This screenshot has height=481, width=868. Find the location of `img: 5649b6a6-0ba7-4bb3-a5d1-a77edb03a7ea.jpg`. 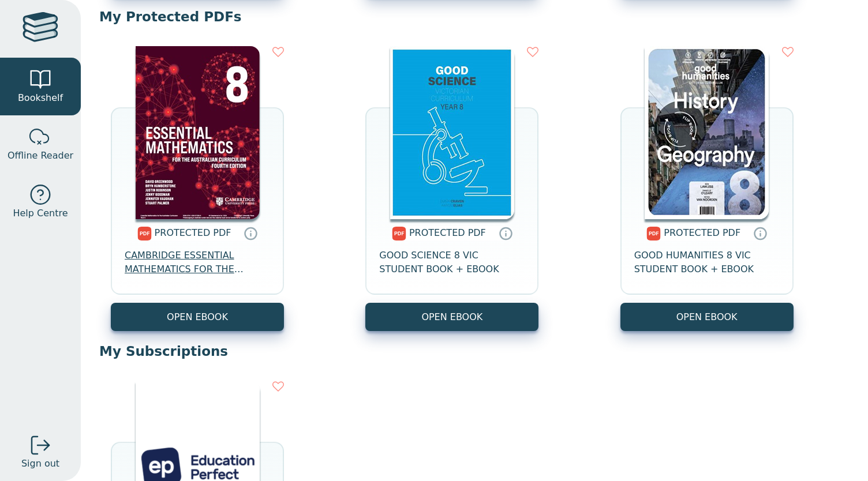

img: 5649b6a6-0ba7-4bb3-a5d1-a77edb03a7ea.jpg is located at coordinates (198, 133).